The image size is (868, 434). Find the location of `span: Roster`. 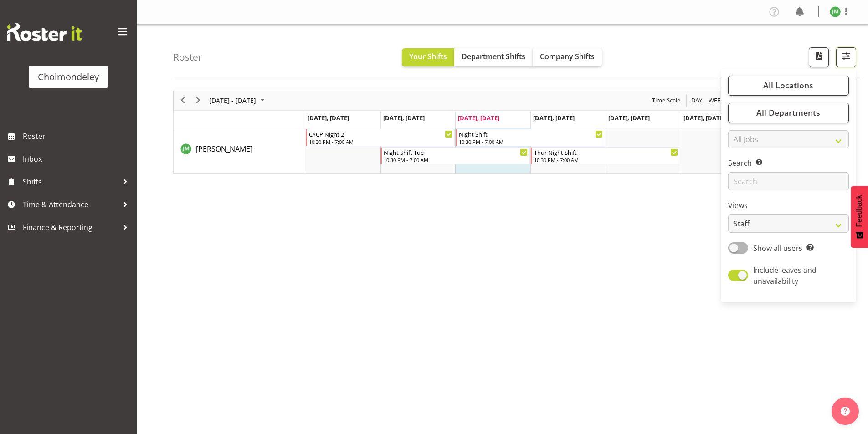

span: Roster is located at coordinates (78, 136).